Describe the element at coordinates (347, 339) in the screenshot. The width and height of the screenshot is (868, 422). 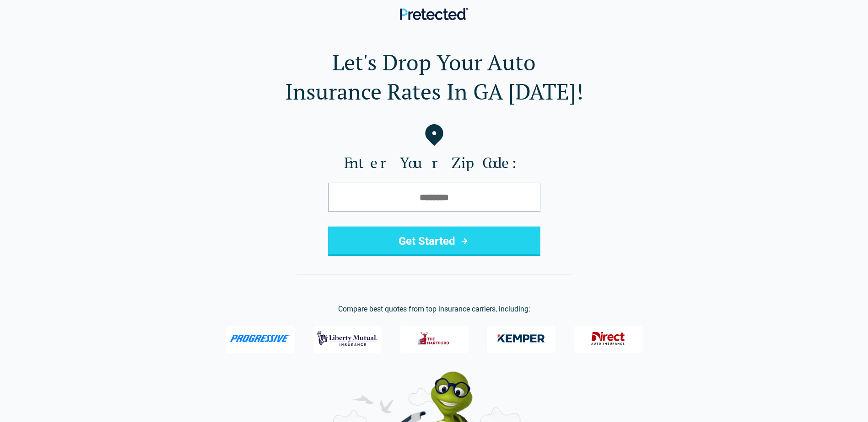
I see `img: Liberty Mutual` at that location.